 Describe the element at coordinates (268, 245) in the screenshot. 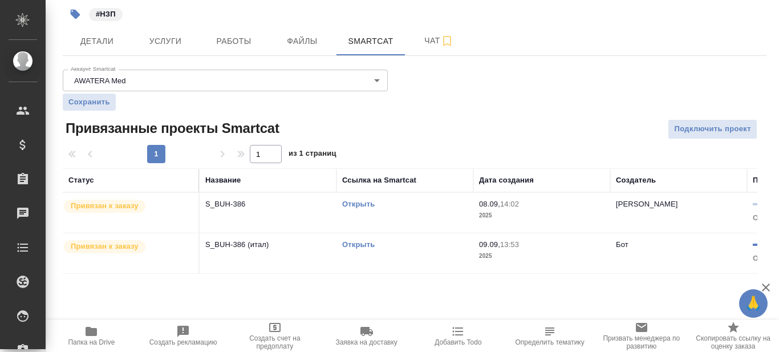

I see `p: S_BUH-386 (итал)` at that location.